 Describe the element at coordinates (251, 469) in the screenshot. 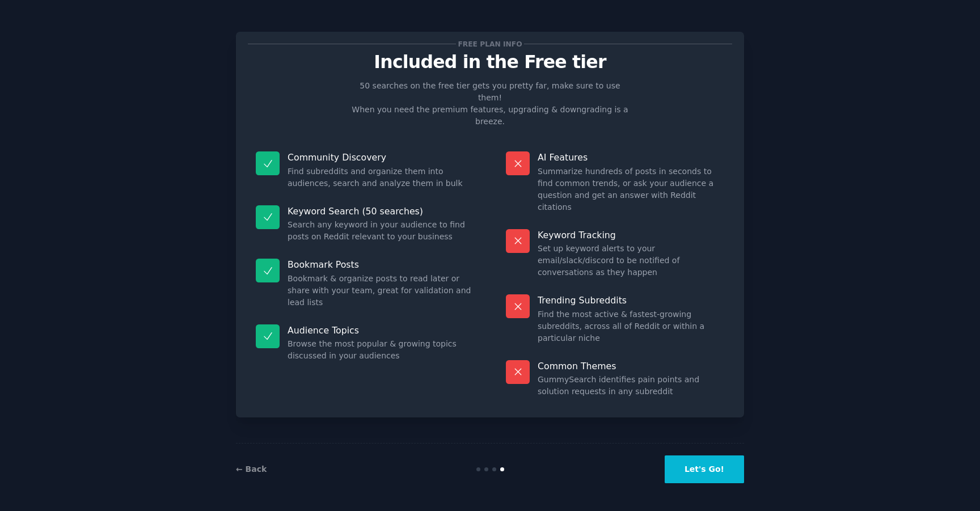

I see `a: ← Back` at that location.